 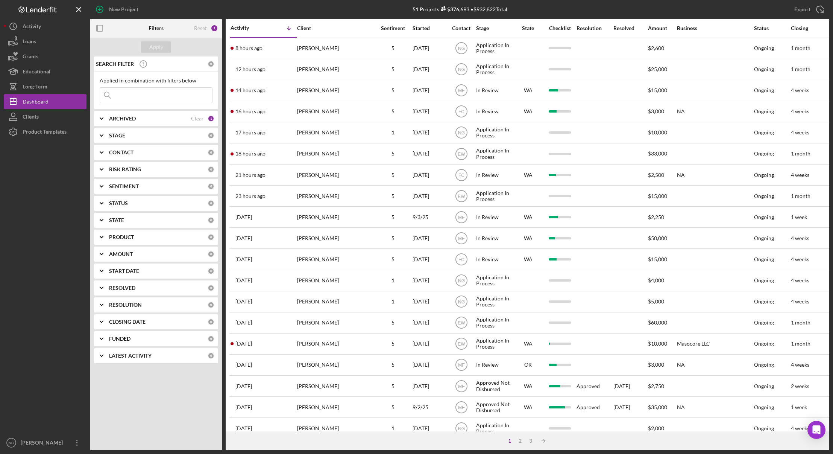 I want to click on div: Approved Not Disbursed, so click(x=494, y=386).